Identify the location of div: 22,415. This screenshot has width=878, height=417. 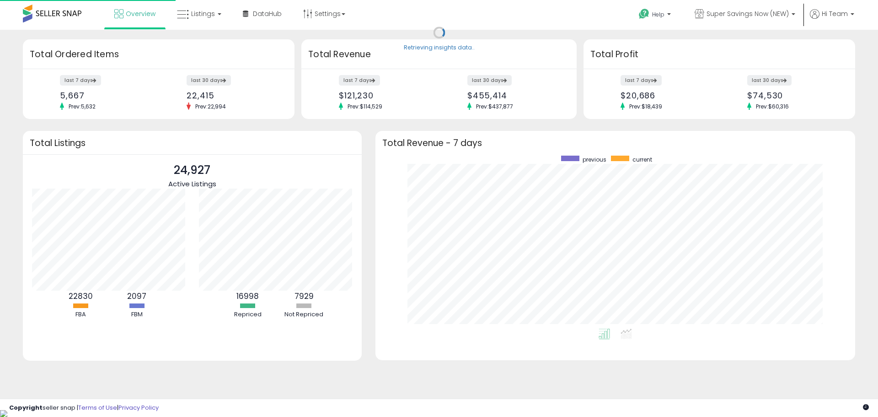
(232, 95).